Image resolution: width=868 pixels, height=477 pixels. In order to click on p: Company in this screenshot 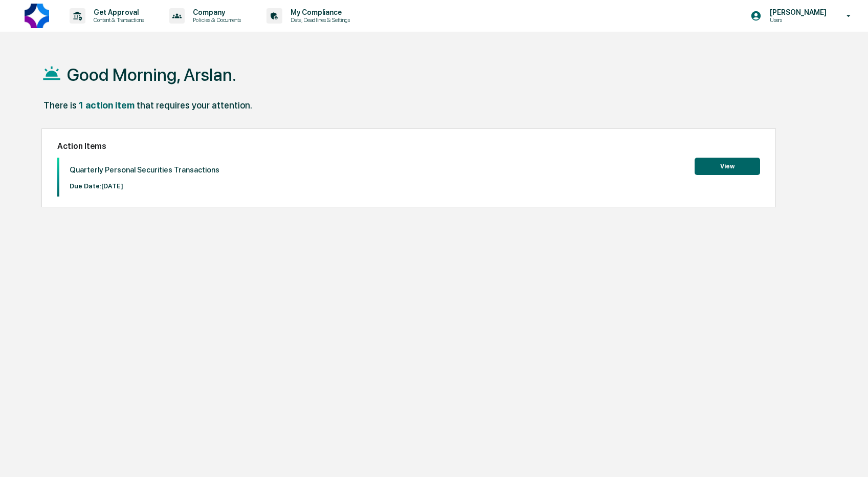, I will do `click(216, 12)`.